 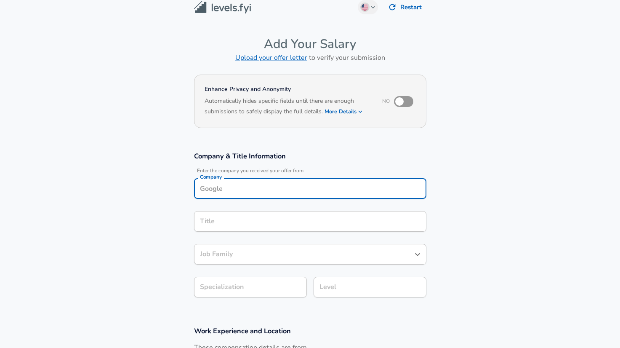 I want to click on img: Levels.fyi, so click(x=222, y=7).